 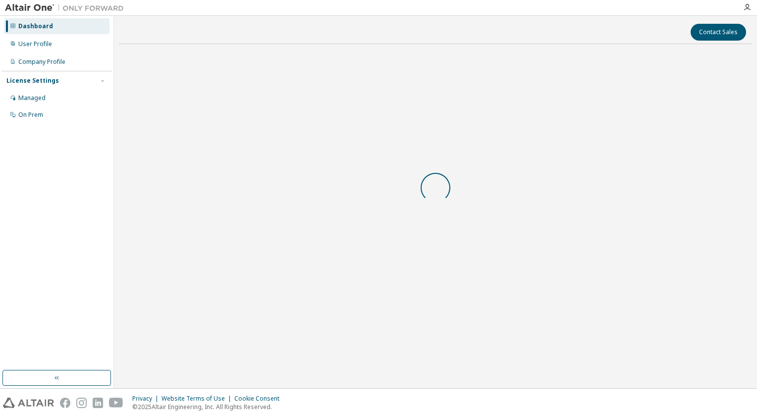 I want to click on div: Website Terms of Use, so click(x=198, y=399).